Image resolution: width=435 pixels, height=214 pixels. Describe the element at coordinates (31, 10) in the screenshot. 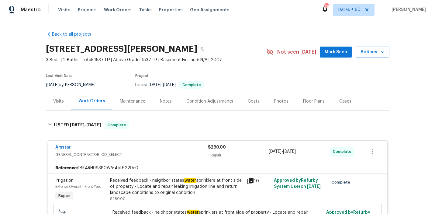

I see `span: Maestro` at that location.